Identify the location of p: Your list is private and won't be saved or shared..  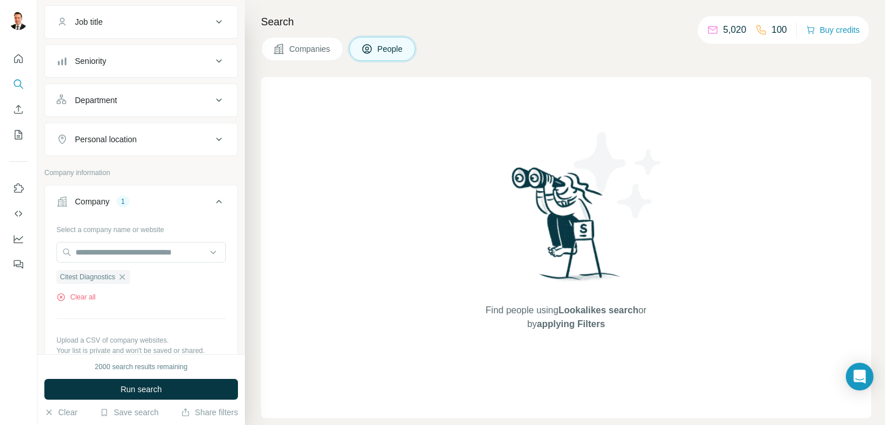
(141, 351).